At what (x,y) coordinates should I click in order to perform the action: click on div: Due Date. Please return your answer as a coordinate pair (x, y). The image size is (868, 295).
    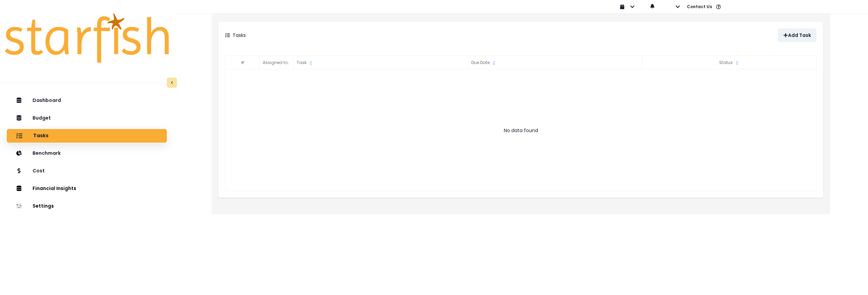
    Looking at the image, I should click on (555, 62).